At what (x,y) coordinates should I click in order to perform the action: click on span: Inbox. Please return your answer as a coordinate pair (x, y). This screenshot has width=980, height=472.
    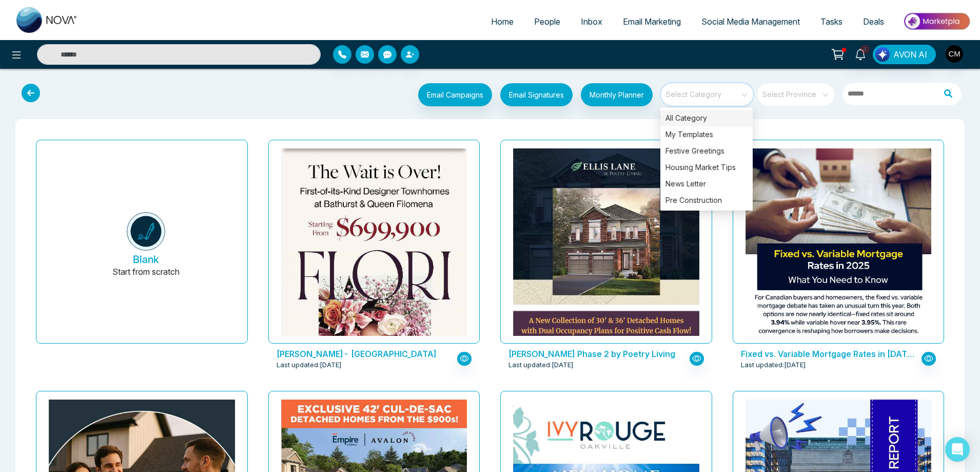
    Looking at the image, I should click on (591, 21).